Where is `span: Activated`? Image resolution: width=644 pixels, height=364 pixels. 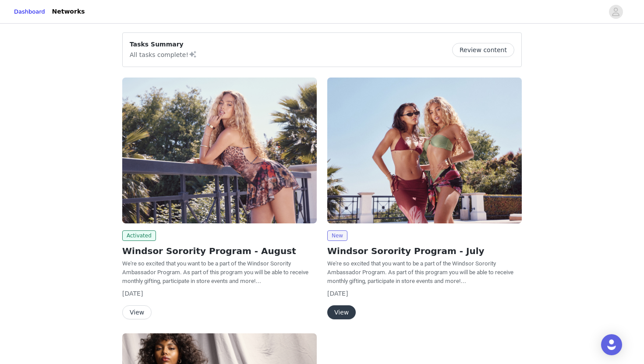
span: Activated is located at coordinates (139, 236).